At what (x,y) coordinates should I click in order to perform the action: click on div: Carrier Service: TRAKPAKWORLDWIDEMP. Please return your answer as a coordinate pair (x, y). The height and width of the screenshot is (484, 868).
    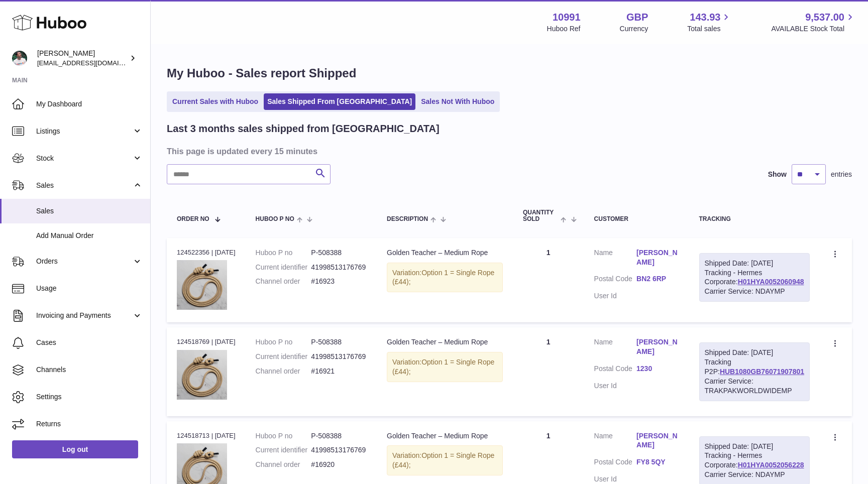
    Looking at the image, I should click on (755, 386).